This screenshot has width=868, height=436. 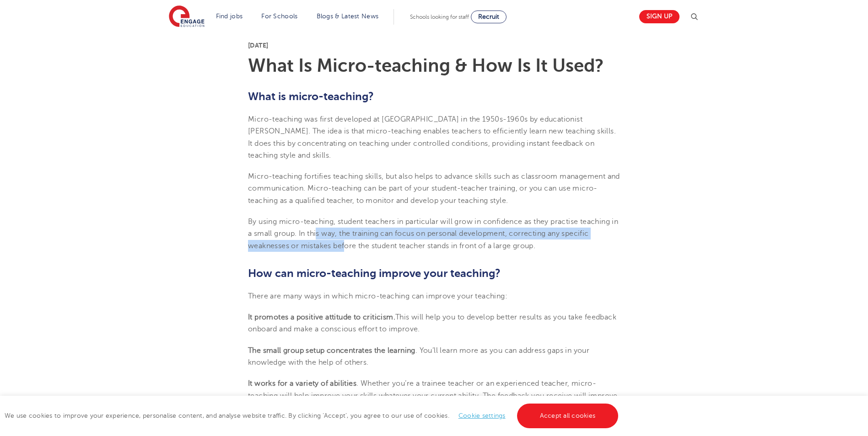 What do you see at coordinates (489, 16) in the screenshot?
I see `span: Recruit` at bounding box center [489, 16].